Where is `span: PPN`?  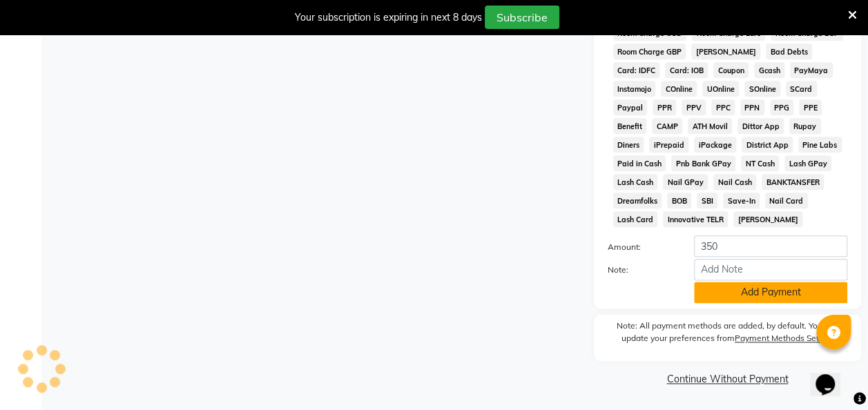 span: PPN is located at coordinates (752, 107).